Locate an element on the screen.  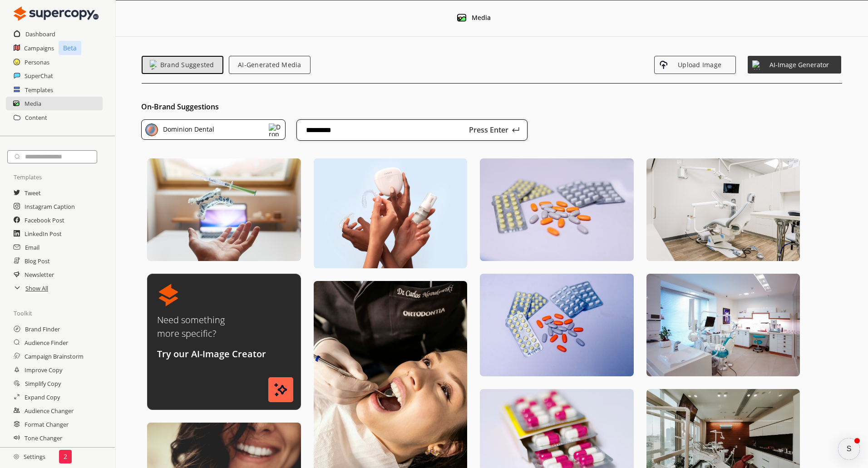
a: Tone Changer is located at coordinates (43, 438).